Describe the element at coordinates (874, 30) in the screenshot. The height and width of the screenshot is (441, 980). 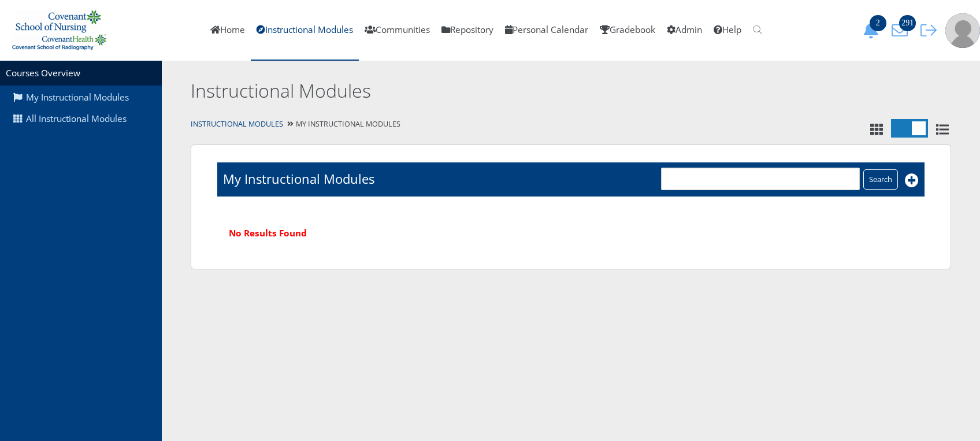
I see `button: 2` at that location.